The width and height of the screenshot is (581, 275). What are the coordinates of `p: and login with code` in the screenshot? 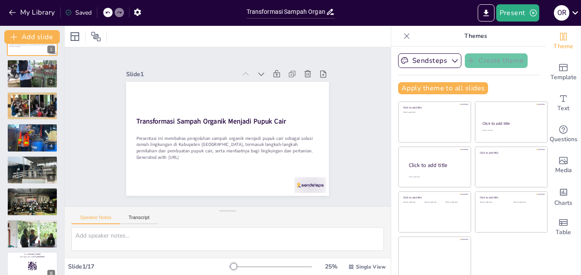 It's located at (32, 257).